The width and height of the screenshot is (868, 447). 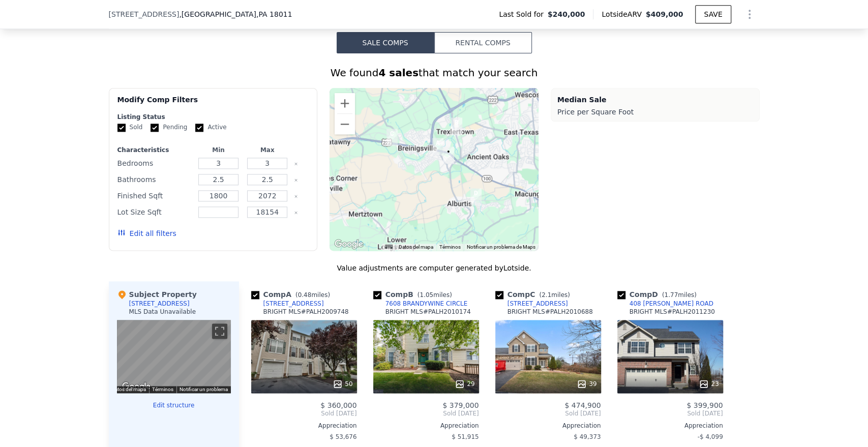 What do you see at coordinates (338, 405) in the screenshot?
I see `span: $ 360,000` at bounding box center [338, 405].